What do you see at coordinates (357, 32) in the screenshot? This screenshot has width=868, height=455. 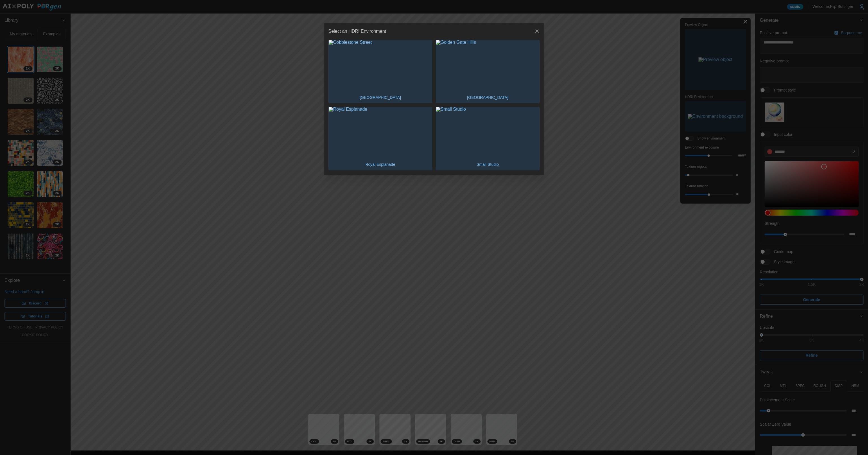 I see `h2: Select an HDRI Environment` at bounding box center [357, 32].